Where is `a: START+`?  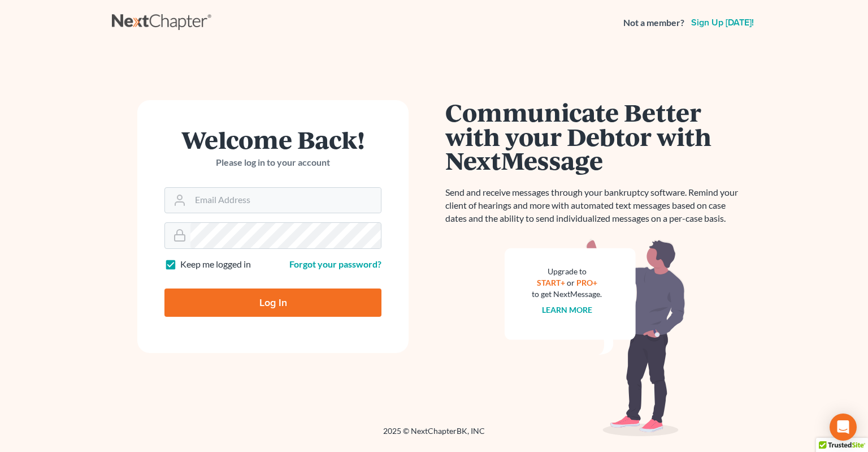 a: START+ is located at coordinates (551, 282).